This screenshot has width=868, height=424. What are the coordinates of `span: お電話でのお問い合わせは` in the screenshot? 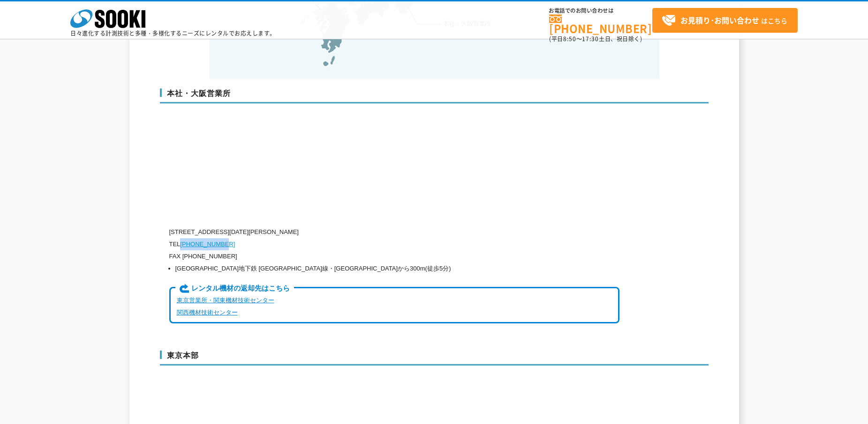 It's located at (601, 11).